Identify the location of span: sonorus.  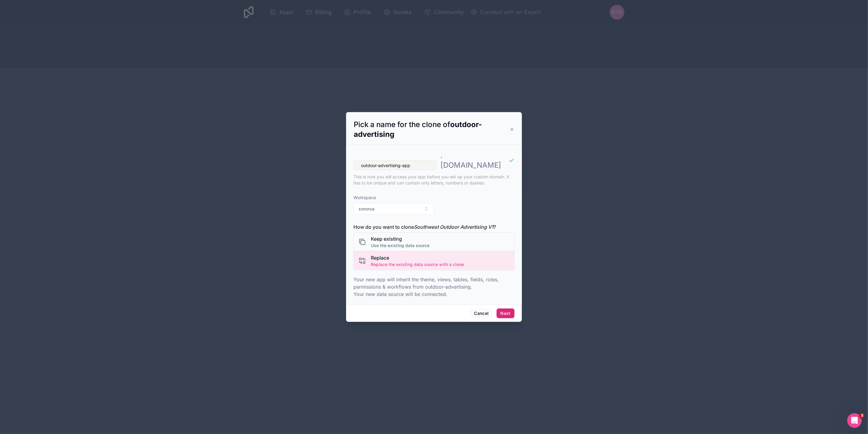
(367, 209).